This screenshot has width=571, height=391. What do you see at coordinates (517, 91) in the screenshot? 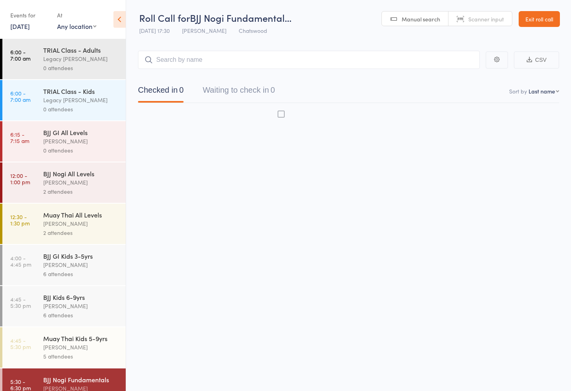
I see `label: Sort by` at bounding box center [517, 91].